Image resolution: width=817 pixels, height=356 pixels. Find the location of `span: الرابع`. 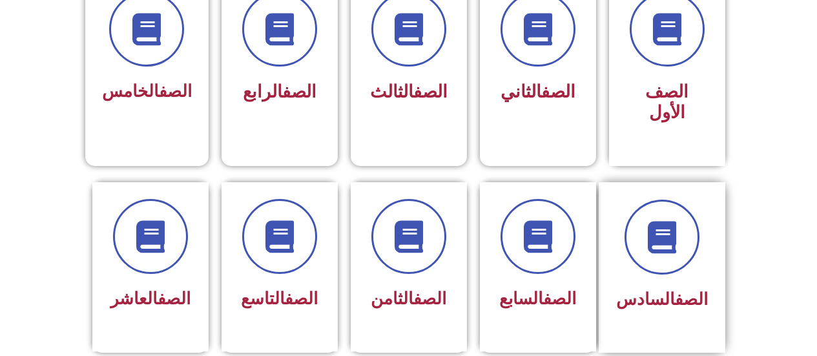

span: الرابع is located at coordinates (280, 92).